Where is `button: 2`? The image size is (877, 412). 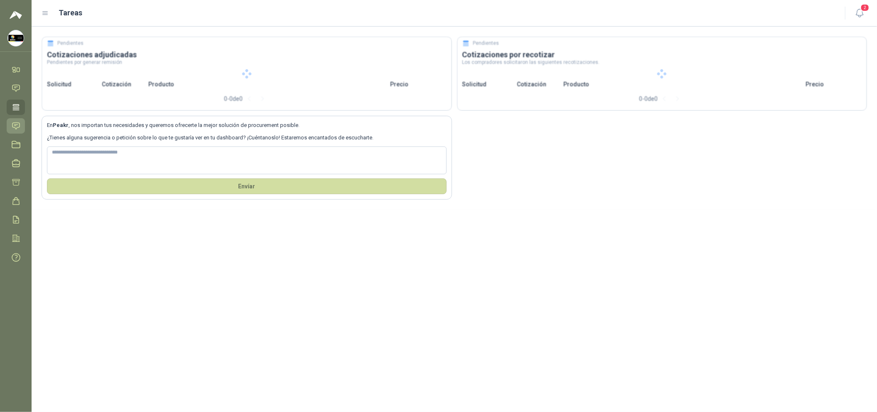
button: 2 is located at coordinates (859, 13).